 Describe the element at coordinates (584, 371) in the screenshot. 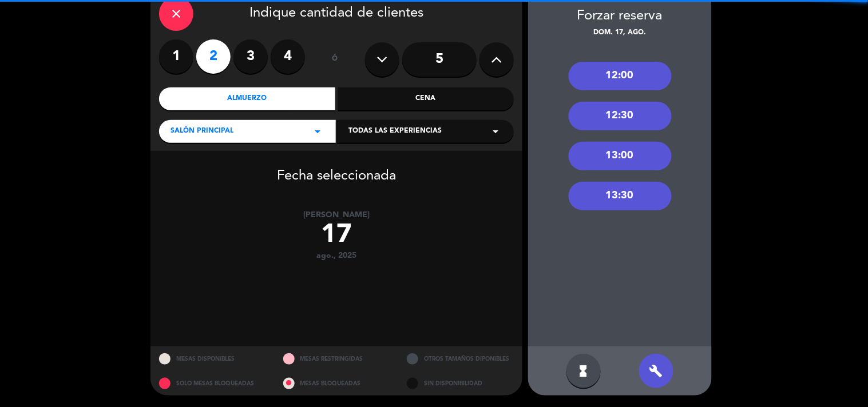

I see `i: hourglass_full` at that location.